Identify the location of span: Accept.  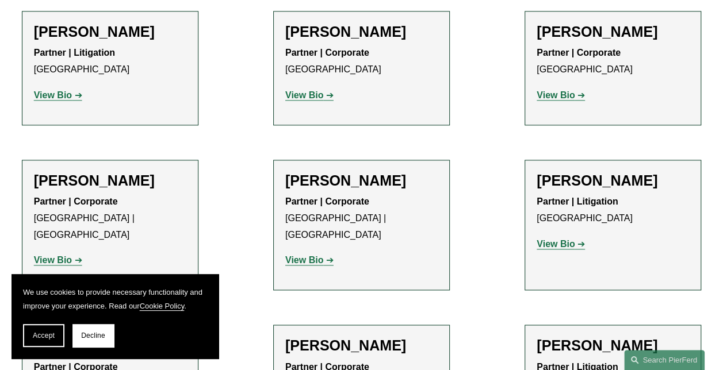
(44, 336).